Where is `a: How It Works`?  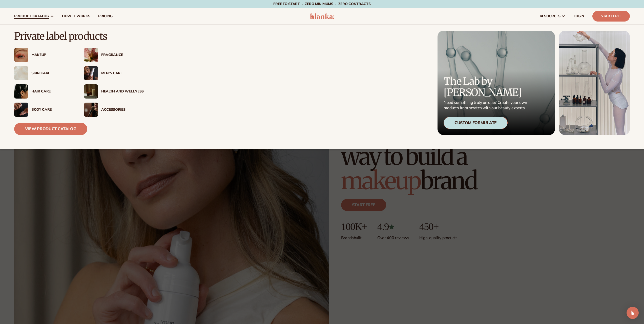 a: How It Works is located at coordinates (76, 16).